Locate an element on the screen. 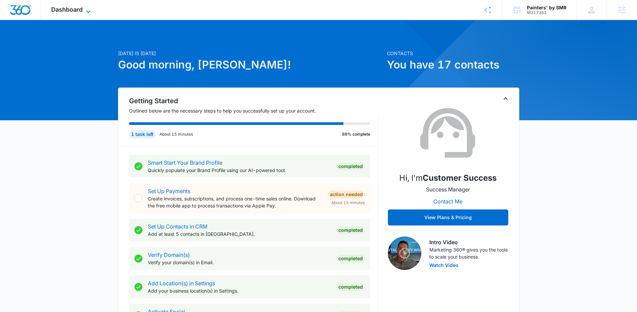  button: View Plans & Pricing is located at coordinates (448, 218).